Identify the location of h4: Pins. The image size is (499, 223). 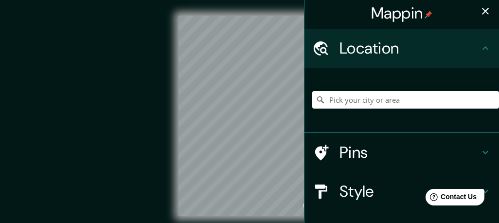
(409, 152).